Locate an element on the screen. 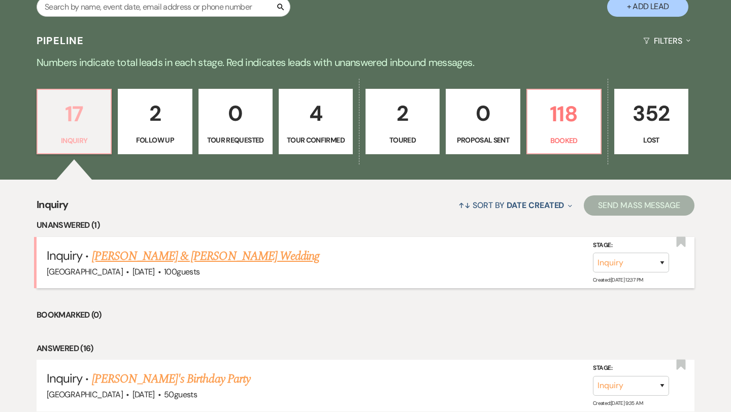 This screenshot has height=412, width=731. span: 50 guests is located at coordinates (180, 394).